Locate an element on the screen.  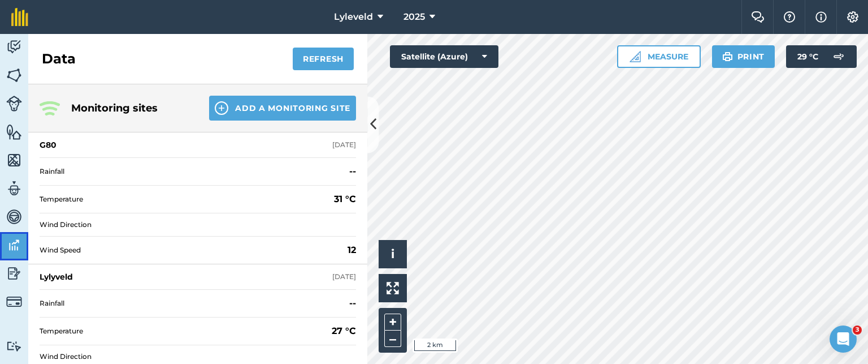
img: Two speech bubbles overlapping with the left bubble in the forefront is located at coordinates (757, 17).